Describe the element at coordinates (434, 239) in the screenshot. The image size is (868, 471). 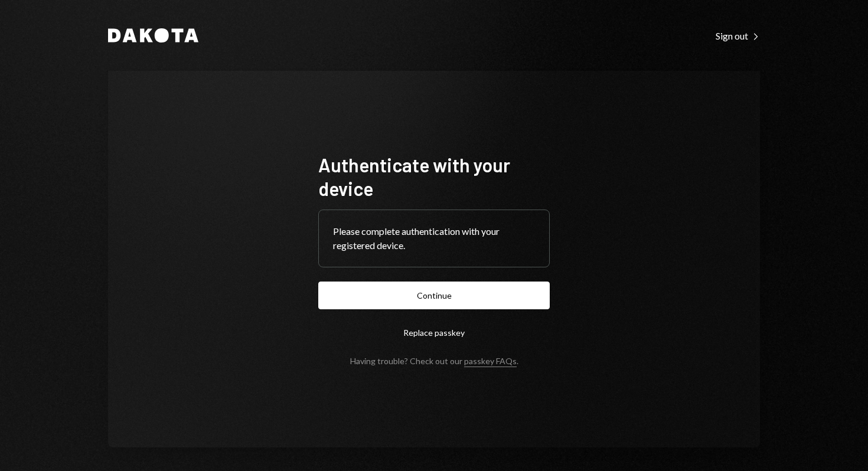
I see `div: Please complete authentication with your registered device.` at that location.